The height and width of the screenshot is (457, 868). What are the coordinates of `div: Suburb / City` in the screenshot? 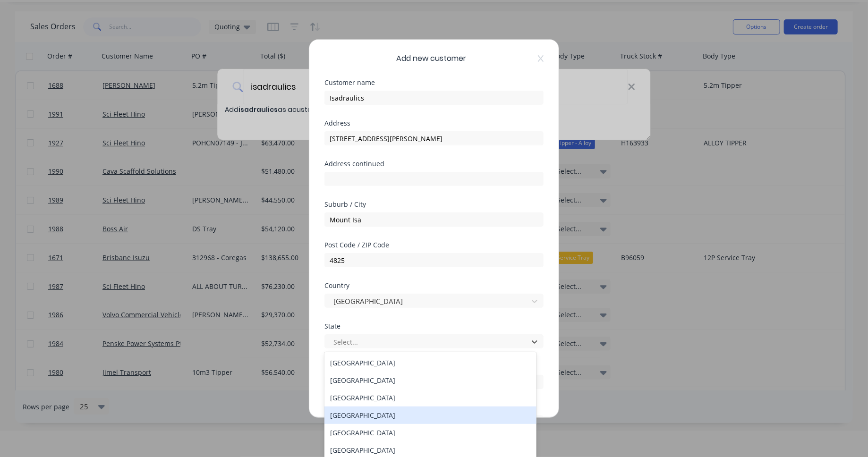 It's located at (434, 205).